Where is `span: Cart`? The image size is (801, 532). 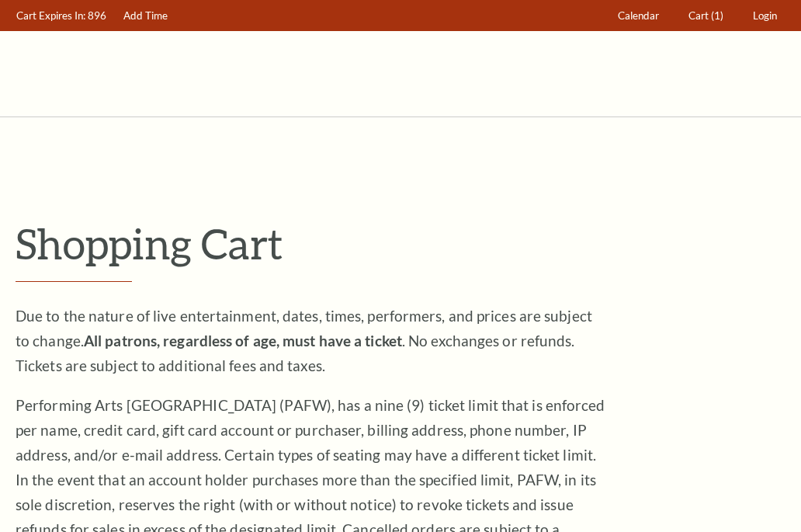
span: Cart is located at coordinates (699, 15).